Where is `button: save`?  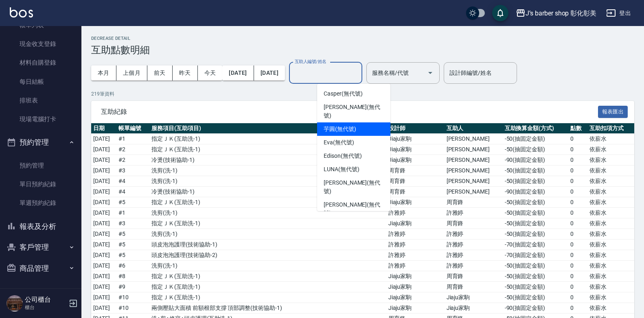 button: save is located at coordinates (500, 13).